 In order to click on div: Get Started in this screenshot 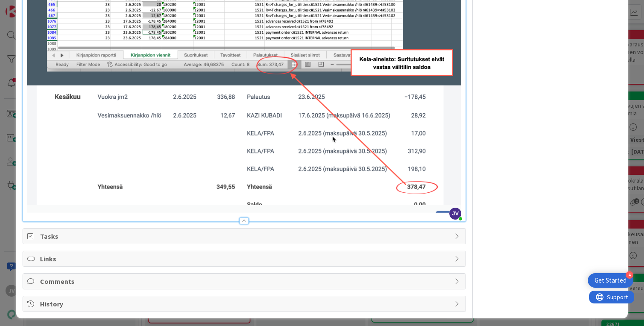, I will do `click(610, 281)`.